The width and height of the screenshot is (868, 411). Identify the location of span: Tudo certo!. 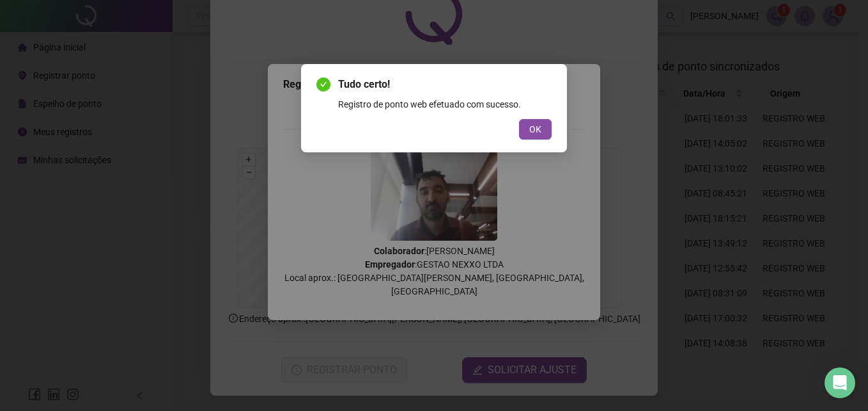
(445, 84).